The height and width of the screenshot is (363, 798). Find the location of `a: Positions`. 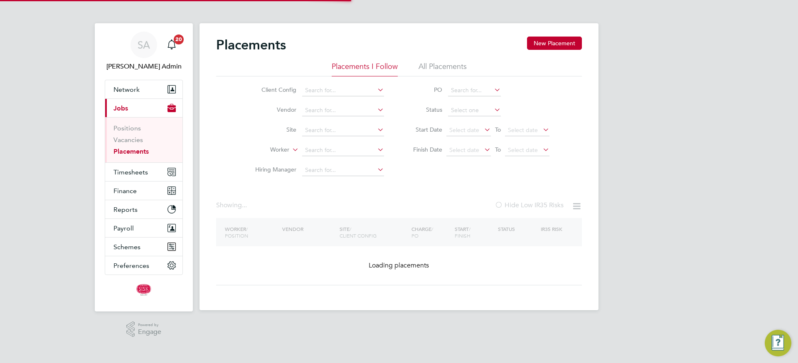

a: Positions is located at coordinates (127, 128).